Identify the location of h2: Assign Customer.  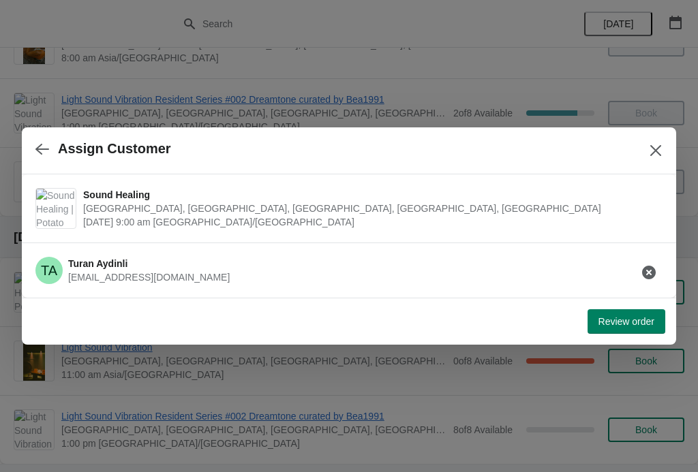
(114, 149).